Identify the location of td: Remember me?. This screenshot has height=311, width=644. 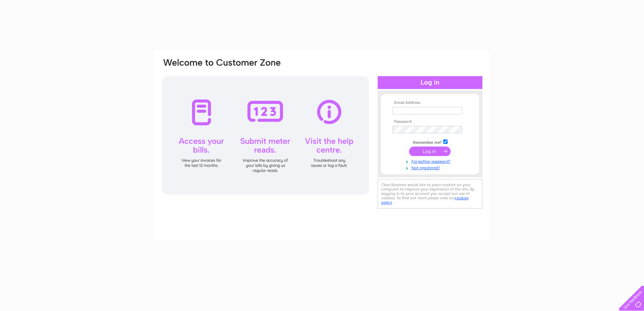
(430, 141).